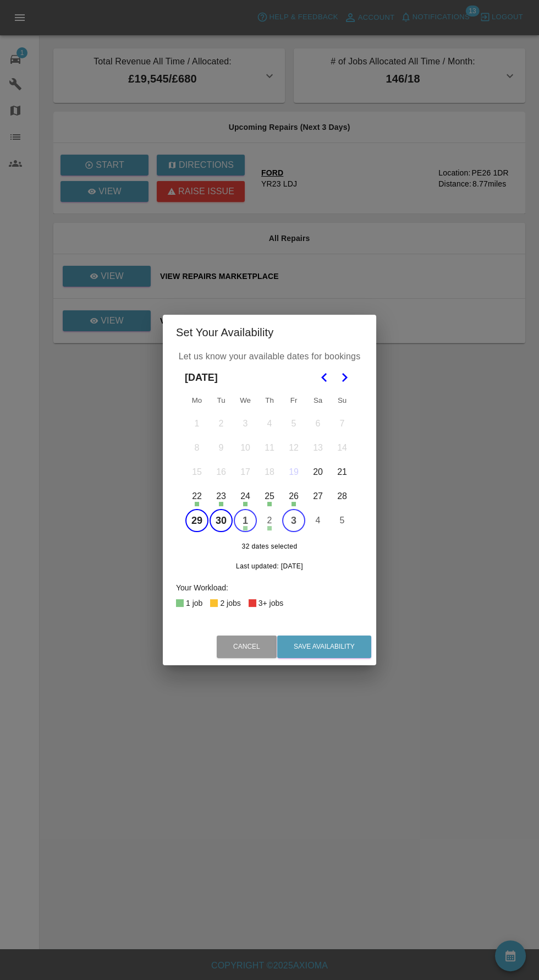  Describe the element at coordinates (345, 377) in the screenshot. I see `button: Go to the Next Month` at that location.